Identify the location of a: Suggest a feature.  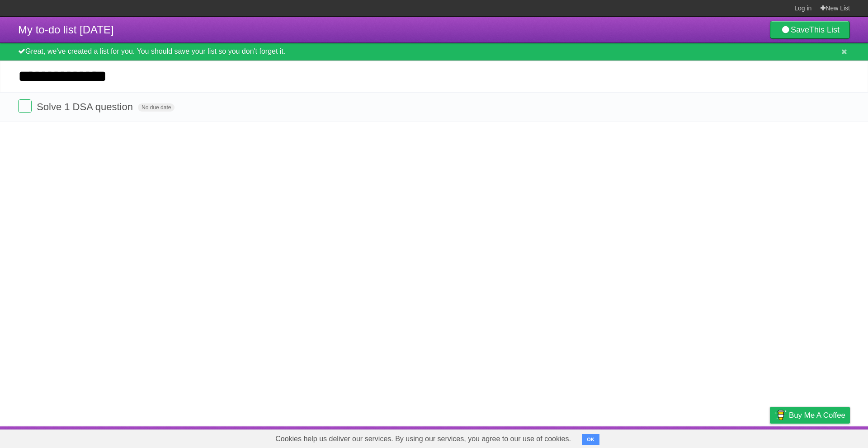
(821, 437).